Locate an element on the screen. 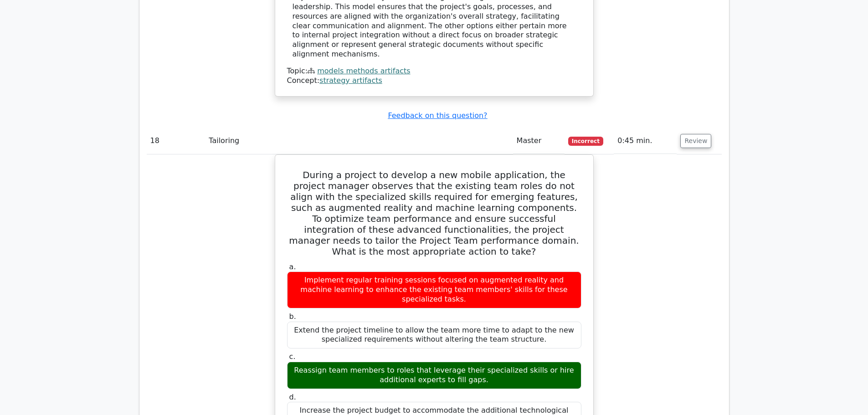 This screenshot has width=868, height=415. td: 0:45 min. is located at coordinates (646, 141).